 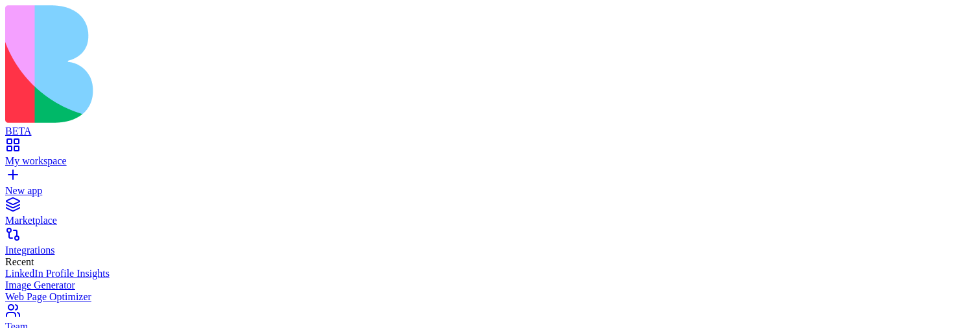 I want to click on a: BETA, so click(x=490, y=125).